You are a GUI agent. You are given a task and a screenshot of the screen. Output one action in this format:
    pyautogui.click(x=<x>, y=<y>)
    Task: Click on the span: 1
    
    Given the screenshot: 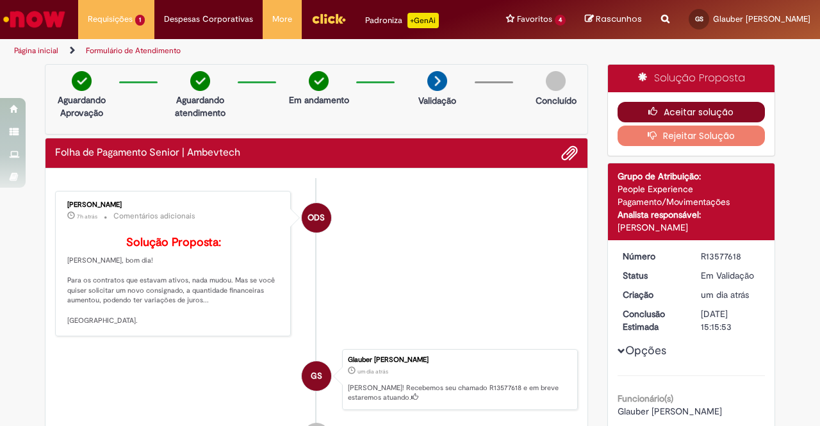 What is the action you would take?
    pyautogui.click(x=140, y=20)
    